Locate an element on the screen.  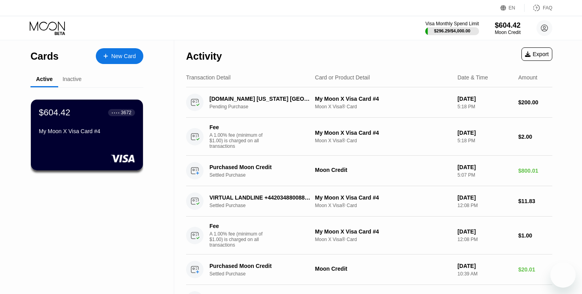
div: 10:39 AM is located at coordinates (484, 274).